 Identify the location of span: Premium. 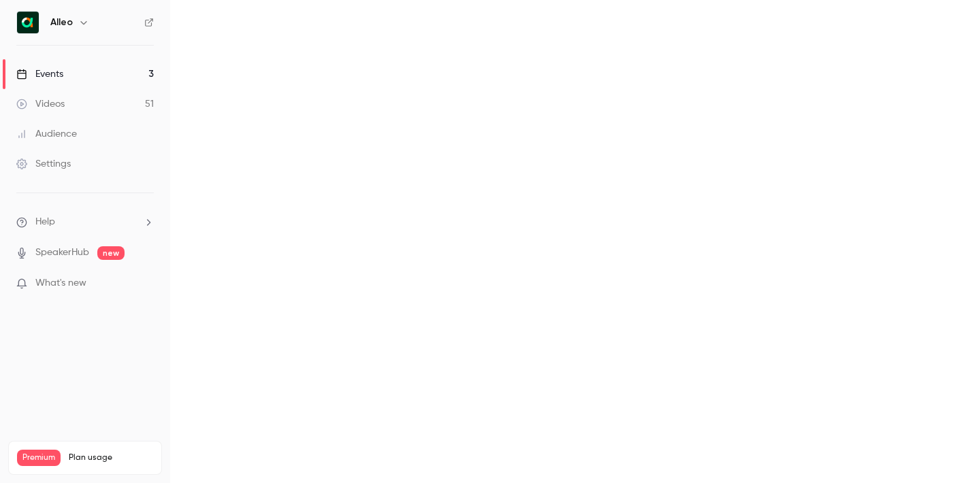
(39, 458).